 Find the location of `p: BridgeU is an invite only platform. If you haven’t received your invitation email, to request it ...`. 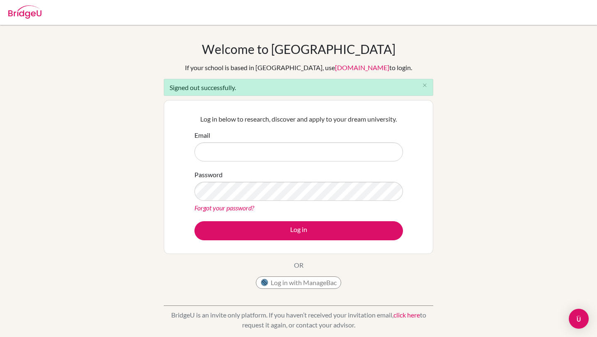

p: BridgeU is an invite only platform. If you haven’t received your invitation email, to request it ... is located at coordinates (298, 320).